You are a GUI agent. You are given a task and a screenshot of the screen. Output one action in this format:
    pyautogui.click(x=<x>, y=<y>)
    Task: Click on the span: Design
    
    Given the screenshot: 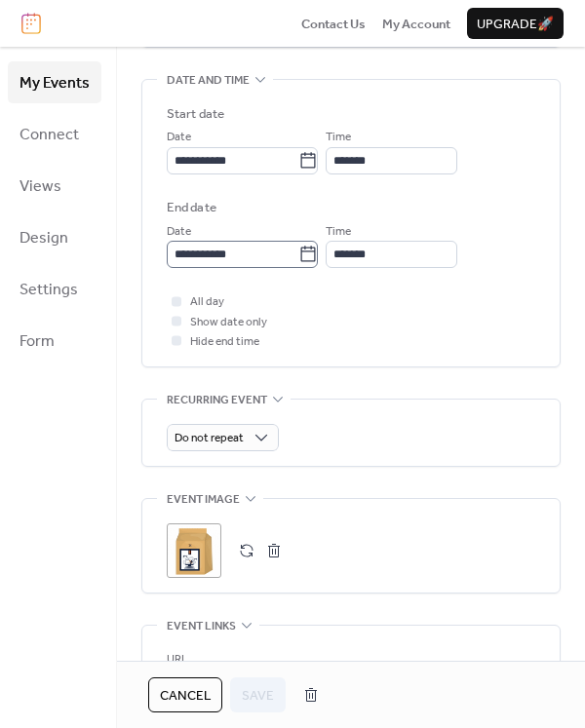 What is the action you would take?
    pyautogui.click(x=44, y=238)
    